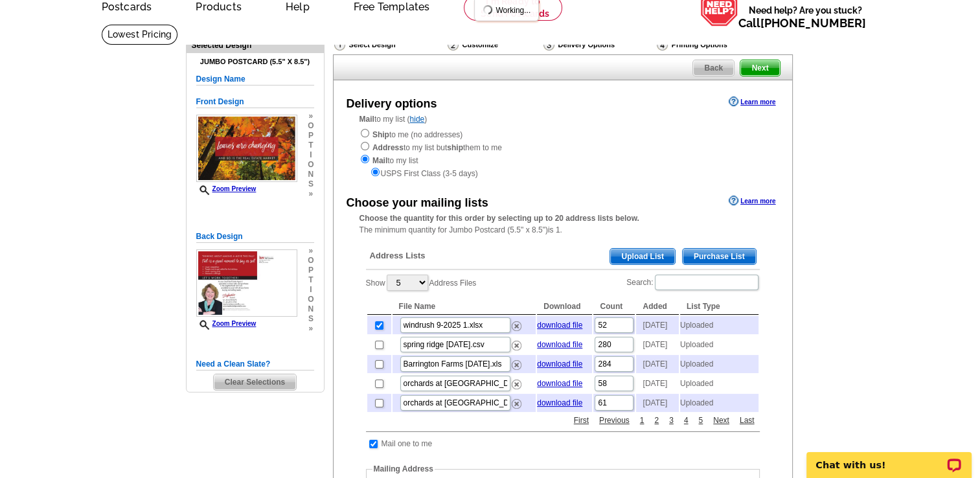  Describe the element at coordinates (417, 203) in the screenshot. I see `div: Choose your mailing lists` at that location.